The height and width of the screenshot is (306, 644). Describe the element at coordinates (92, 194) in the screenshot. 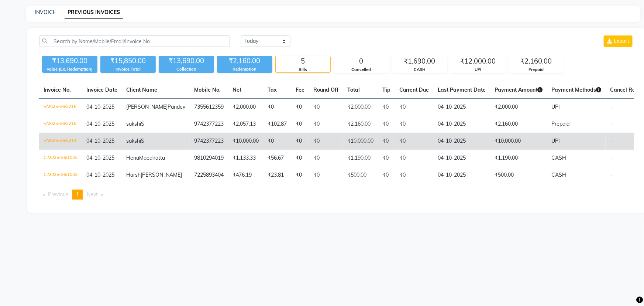

I see `span: Next` at that location.